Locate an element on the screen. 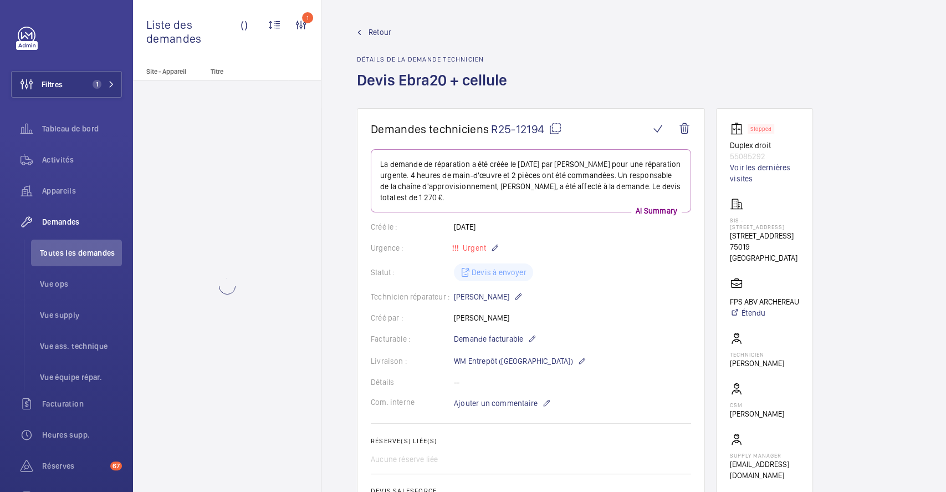  span: R25-12194 is located at coordinates (527, 129).